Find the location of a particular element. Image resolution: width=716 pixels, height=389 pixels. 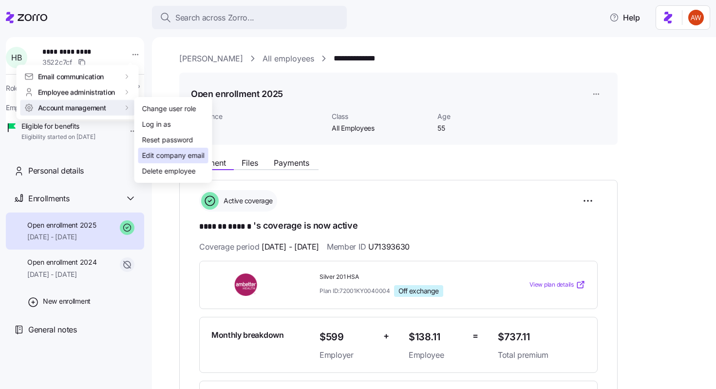

span: Employee administration is located at coordinates (77, 92).